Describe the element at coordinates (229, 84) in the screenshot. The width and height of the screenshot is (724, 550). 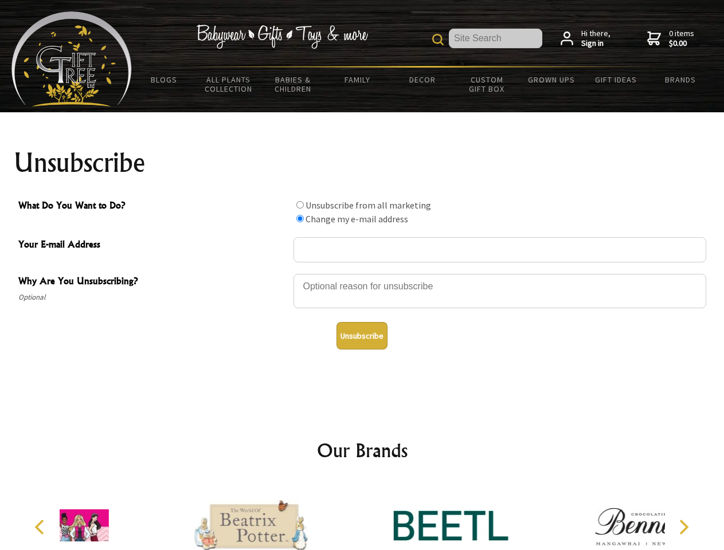
I see `a: All Plants Collection` at that location.